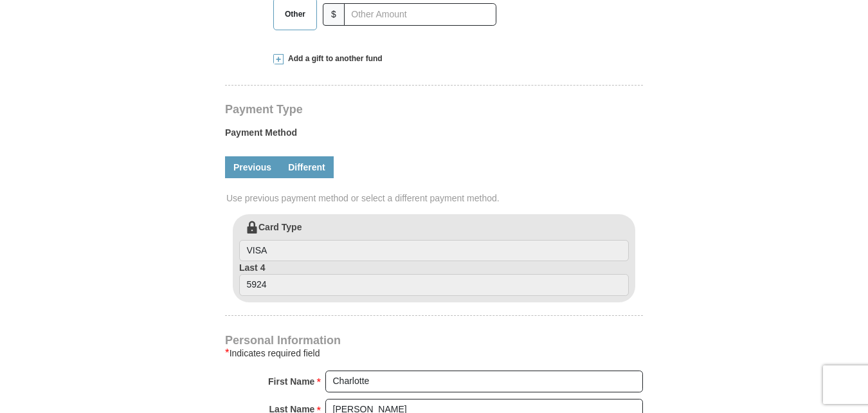 The width and height of the screenshot is (868, 413). Describe the element at coordinates (434, 251) in the screenshot. I see `input: Card Type` at that location.